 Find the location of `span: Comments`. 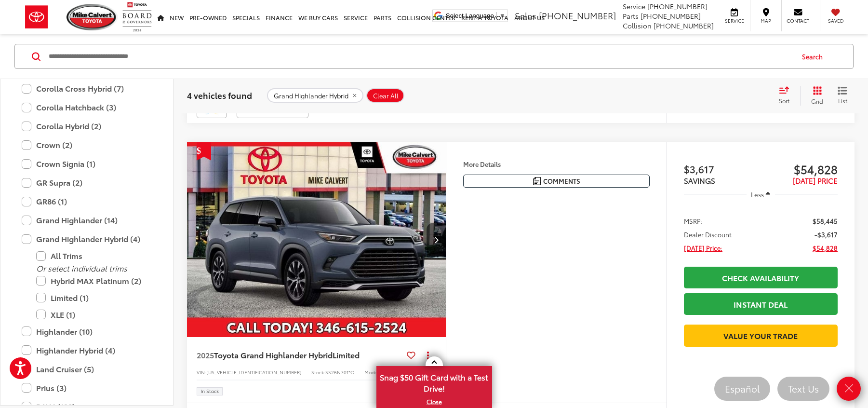

span: Comments is located at coordinates (562, 181).